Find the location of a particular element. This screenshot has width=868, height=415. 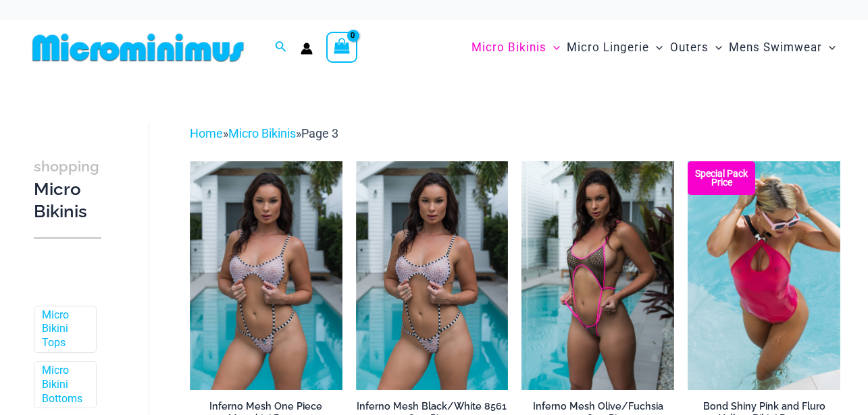

a: Micro Bikini Tops is located at coordinates (63, 329).